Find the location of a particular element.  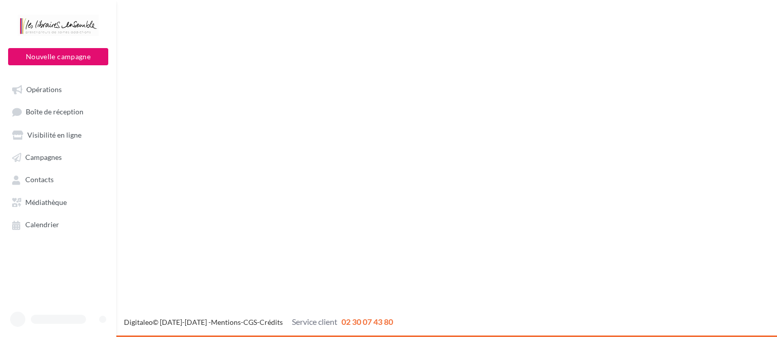

button: Nouvelle campagne is located at coordinates (58, 57).